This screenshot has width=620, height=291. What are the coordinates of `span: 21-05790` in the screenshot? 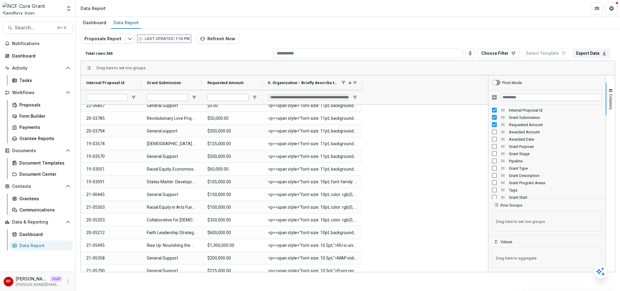 It's located at (111, 271).